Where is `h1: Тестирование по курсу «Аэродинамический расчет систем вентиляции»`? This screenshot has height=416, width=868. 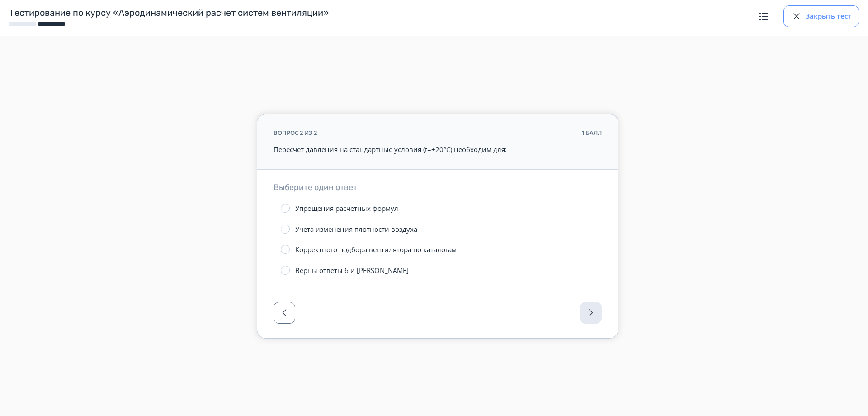
h1: Тестирование по курсу «Аэродинамический расчет систем вентиляции» is located at coordinates (366, 13).